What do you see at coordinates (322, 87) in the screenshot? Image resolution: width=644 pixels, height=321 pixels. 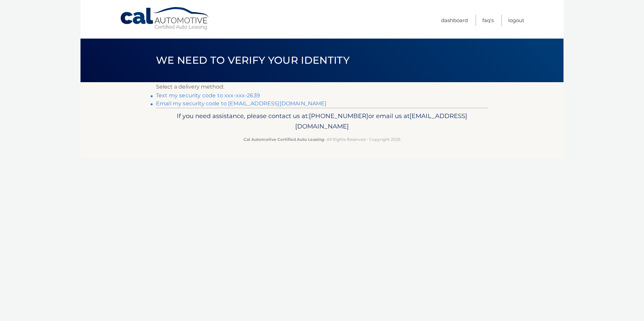 I see `p: Select a delivery method:` at bounding box center [322, 87].